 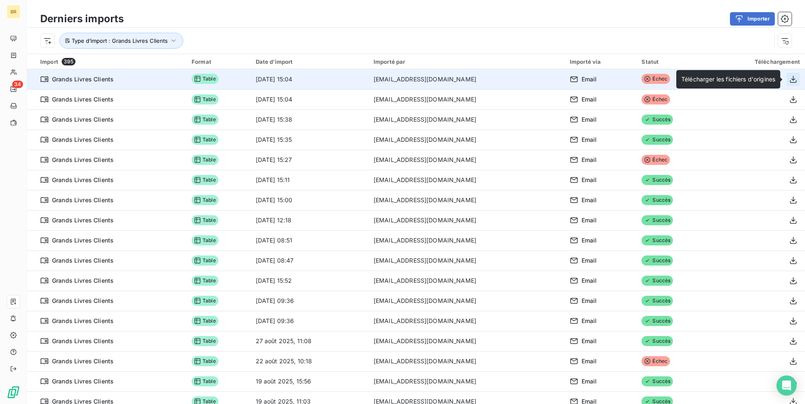 What do you see at coordinates (467, 62) in the screenshot?
I see `div: Importé par` at bounding box center [467, 62].